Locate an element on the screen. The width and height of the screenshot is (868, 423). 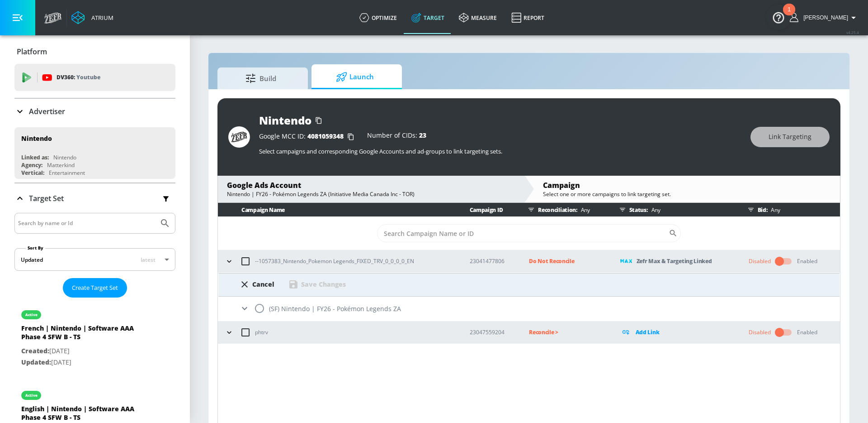
div: Entertainment is located at coordinates (67, 172).